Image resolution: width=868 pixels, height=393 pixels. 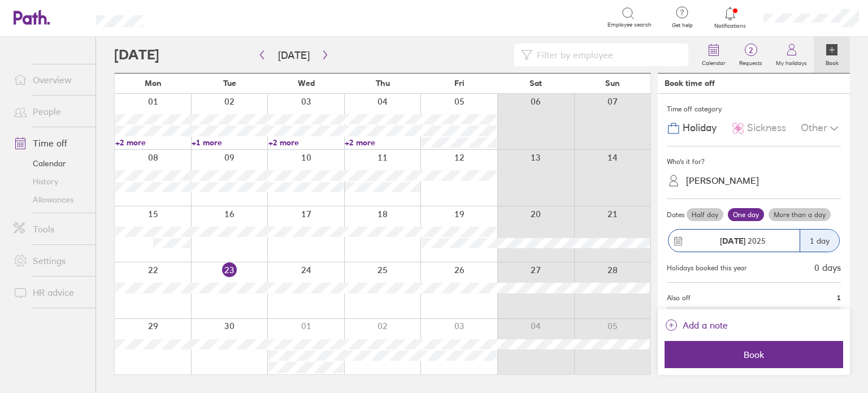 I want to click on button: Book, so click(x=754, y=355).